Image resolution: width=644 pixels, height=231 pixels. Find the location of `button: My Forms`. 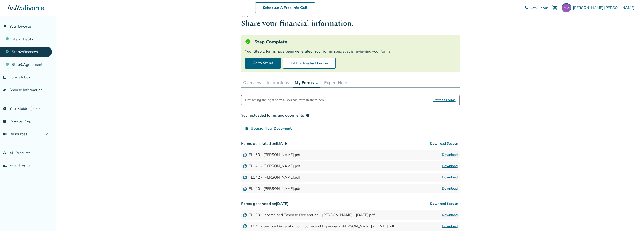

button: My Forms is located at coordinates (306, 83).